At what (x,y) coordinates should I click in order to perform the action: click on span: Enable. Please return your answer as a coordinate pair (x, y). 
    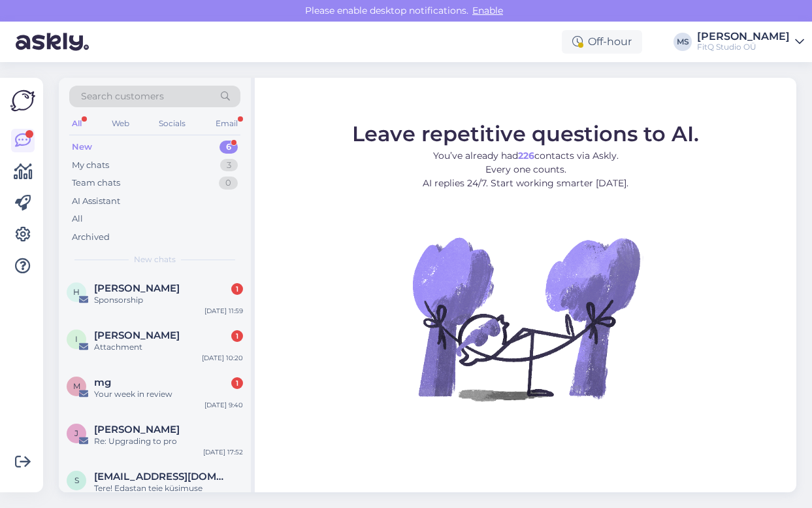
    Looking at the image, I should click on (488, 10).